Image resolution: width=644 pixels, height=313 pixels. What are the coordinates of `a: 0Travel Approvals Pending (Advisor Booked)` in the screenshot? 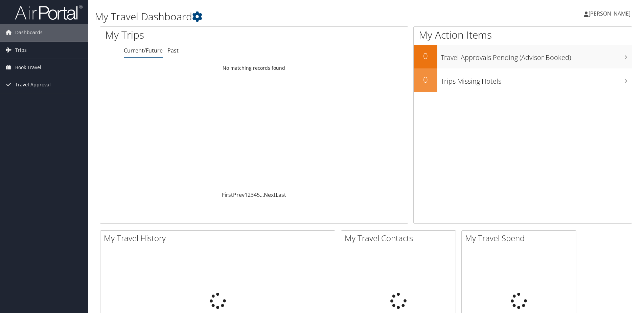 It's located at (522, 56).